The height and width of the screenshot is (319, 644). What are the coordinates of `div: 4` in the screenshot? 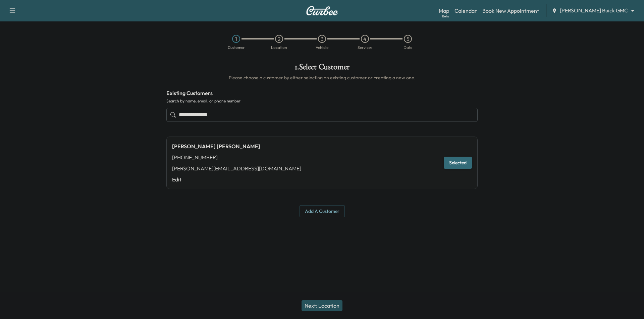 It's located at (365, 39).